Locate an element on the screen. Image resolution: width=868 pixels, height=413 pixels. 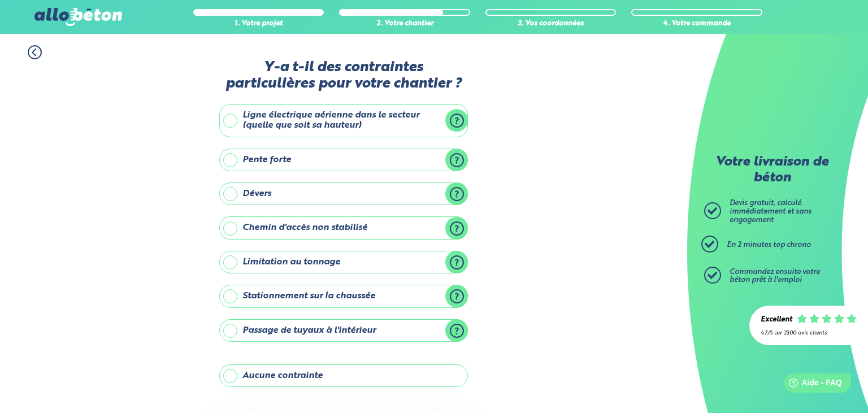
div: 2. Votre chantier is located at coordinates (404, 24).